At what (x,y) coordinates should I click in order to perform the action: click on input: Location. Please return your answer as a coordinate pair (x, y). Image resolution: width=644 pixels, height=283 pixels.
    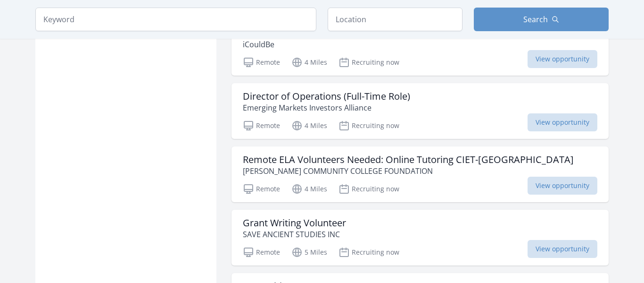
    Looking at the image, I should click on (395, 19).